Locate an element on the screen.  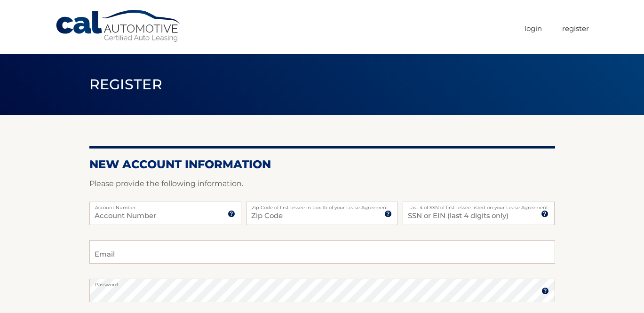
label: Password is located at coordinates (322, 282).